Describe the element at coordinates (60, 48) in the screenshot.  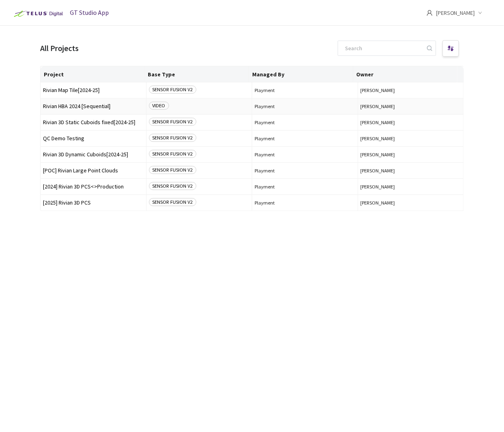
I see `div: All Projects` at that location.